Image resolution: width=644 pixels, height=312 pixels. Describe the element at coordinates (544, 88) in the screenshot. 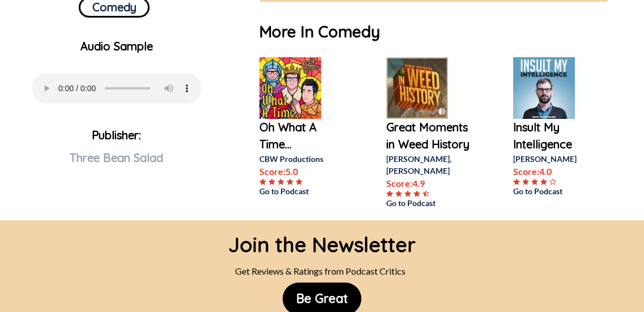

I see `img: Insult My Intelligence` at that location.